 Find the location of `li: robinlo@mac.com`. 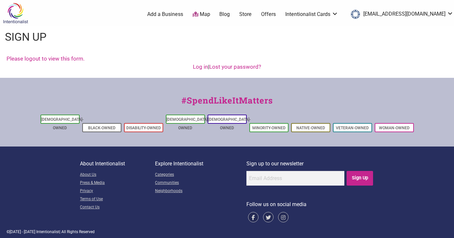

li: robinlo@mac.com is located at coordinates (400, 14).